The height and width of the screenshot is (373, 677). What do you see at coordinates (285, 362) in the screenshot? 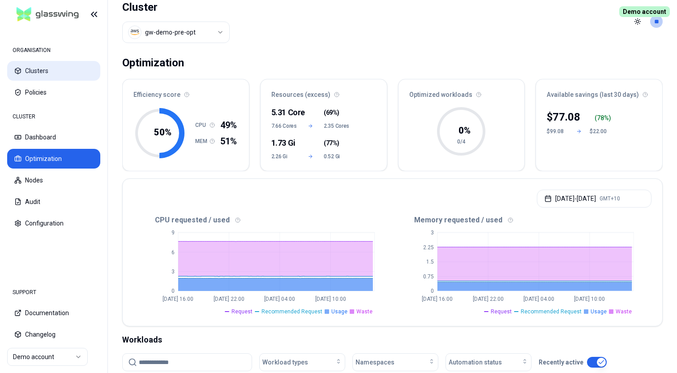
I see `span: Workload types` at bounding box center [285, 362].